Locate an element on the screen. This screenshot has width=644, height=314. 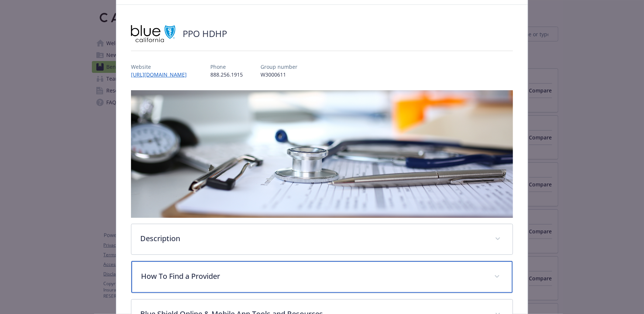
p: Phone is located at coordinates (227, 66).